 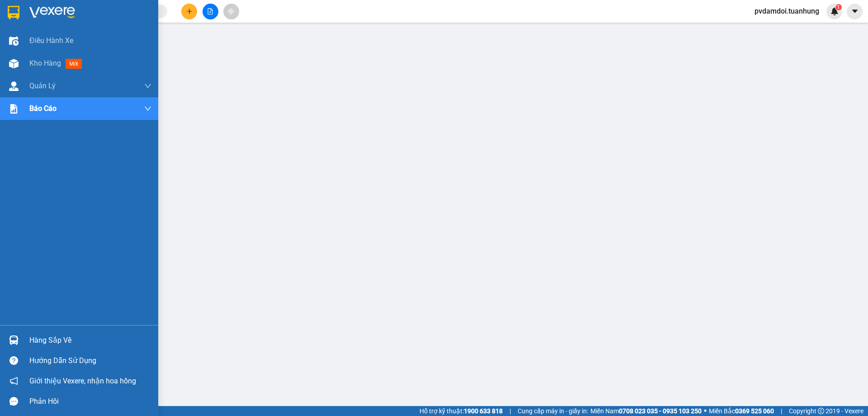 I want to click on span: caret-down, so click(x=855, y=11).